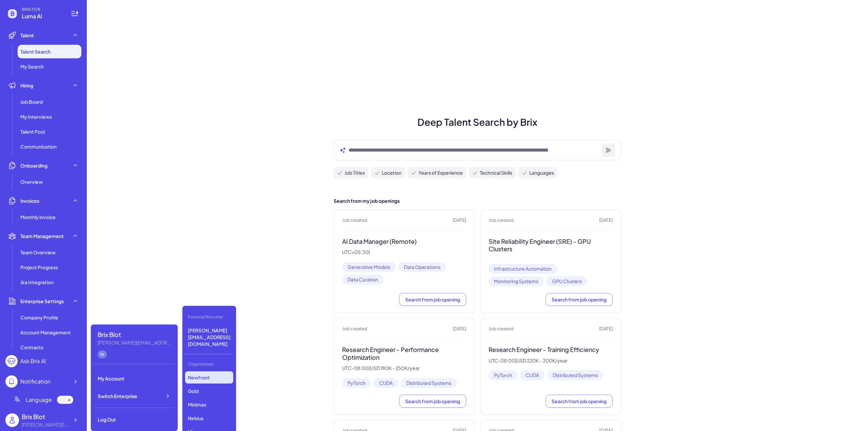  I want to click on span: Team Management, so click(42, 236).